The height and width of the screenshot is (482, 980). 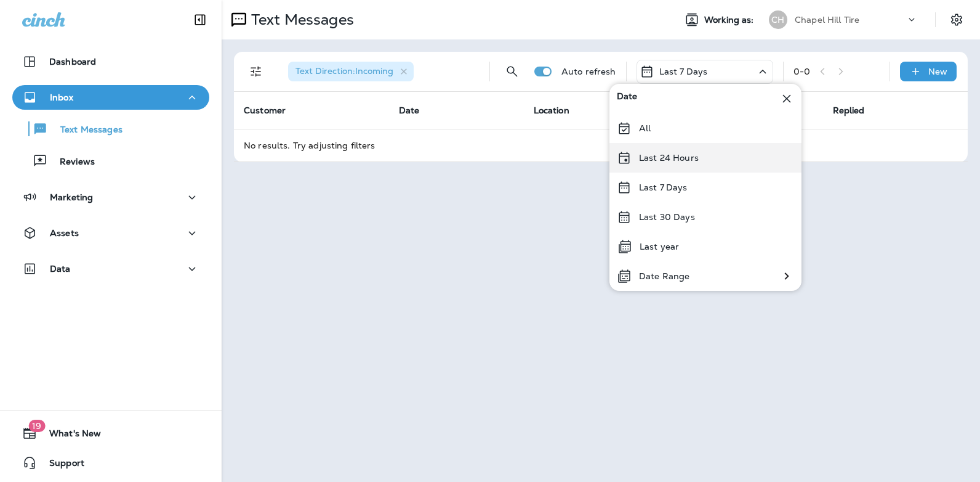 I want to click on button: Assets, so click(x=111, y=233).